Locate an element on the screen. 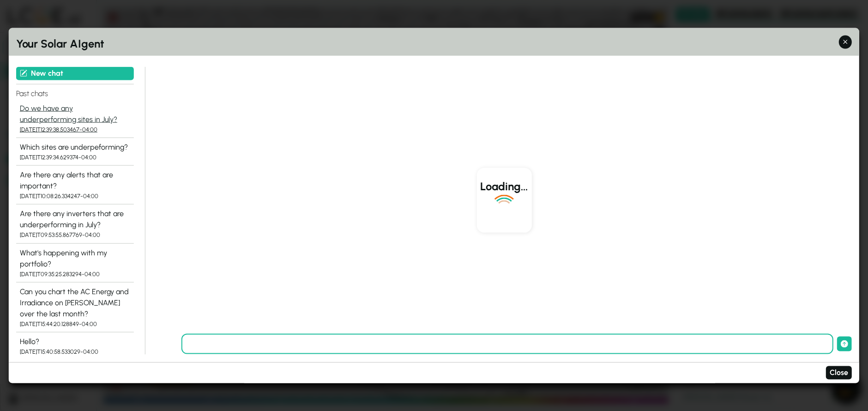 The height and width of the screenshot is (411, 868). h2: Your Solar AIgent is located at coordinates (434, 44).